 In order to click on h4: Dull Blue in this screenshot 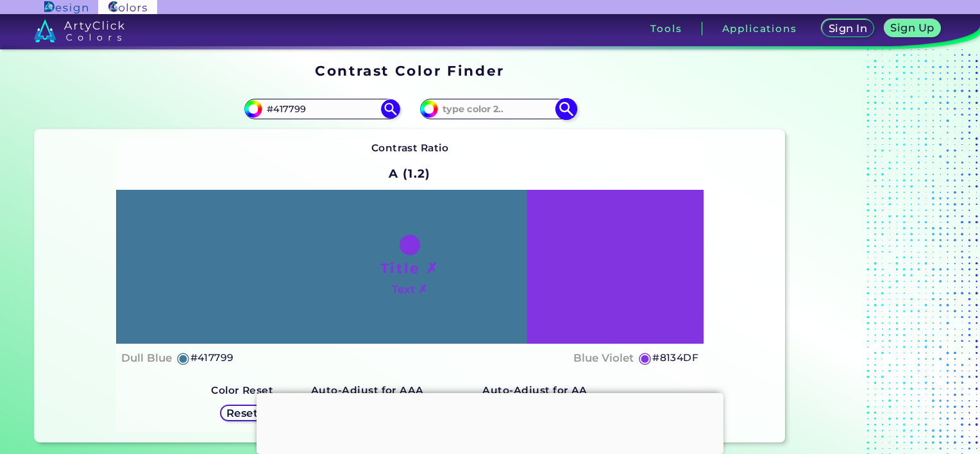, I will do `click(146, 358)`.